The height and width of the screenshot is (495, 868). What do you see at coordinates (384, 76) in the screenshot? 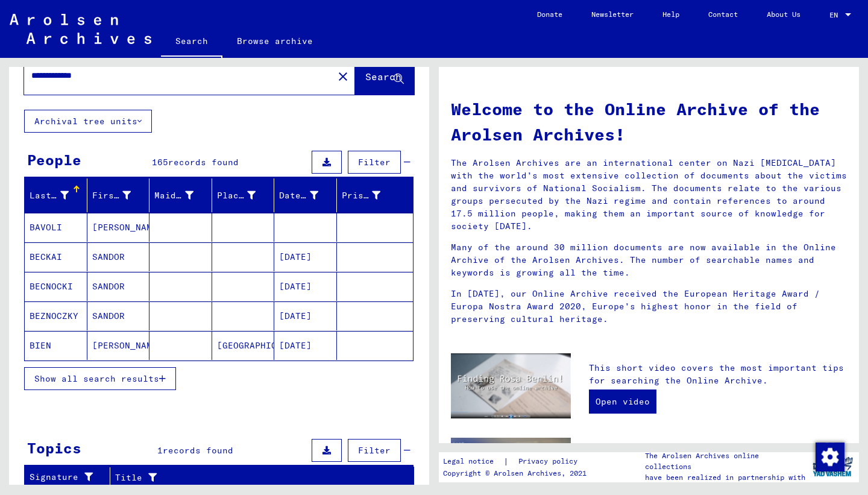
I see `span: Search` at bounding box center [384, 76].